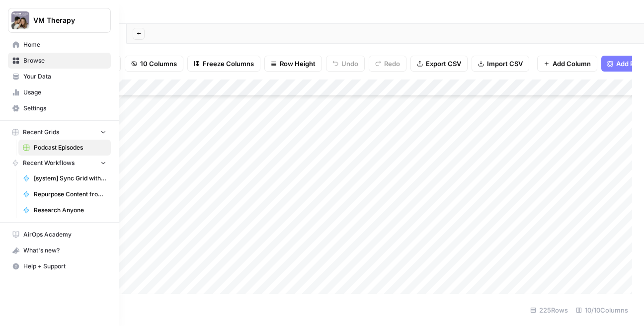 This screenshot has width=644, height=326. What do you see at coordinates (70, 194) in the screenshot?
I see `span: Repurpose Content from Audio (Split Audio)` at bounding box center [70, 194].